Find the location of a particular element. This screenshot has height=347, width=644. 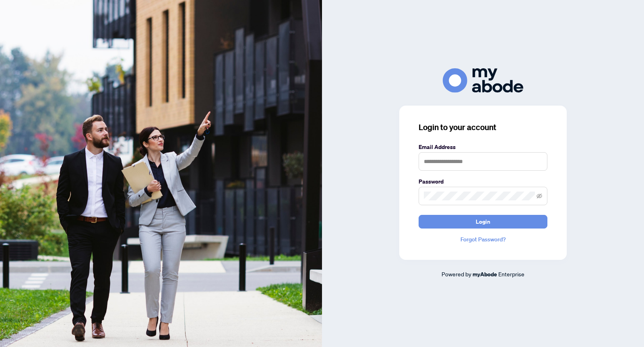

button: Login is located at coordinates (483, 222).